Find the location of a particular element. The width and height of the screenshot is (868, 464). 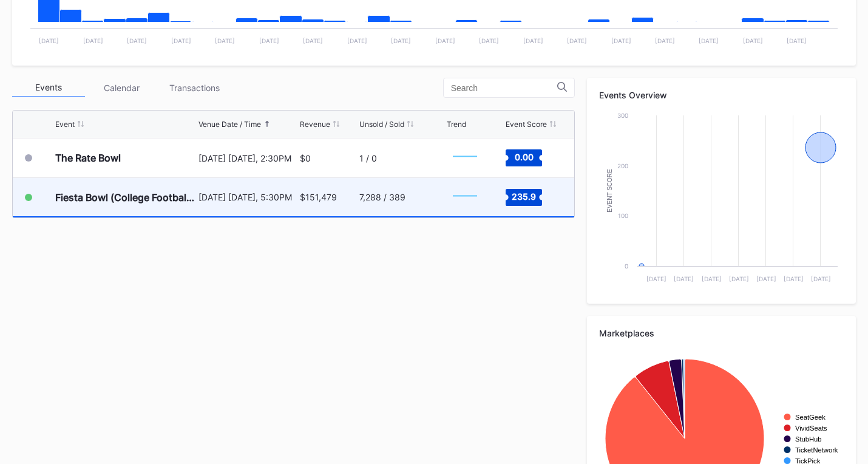

div: The Rate Bowl is located at coordinates (88, 158).